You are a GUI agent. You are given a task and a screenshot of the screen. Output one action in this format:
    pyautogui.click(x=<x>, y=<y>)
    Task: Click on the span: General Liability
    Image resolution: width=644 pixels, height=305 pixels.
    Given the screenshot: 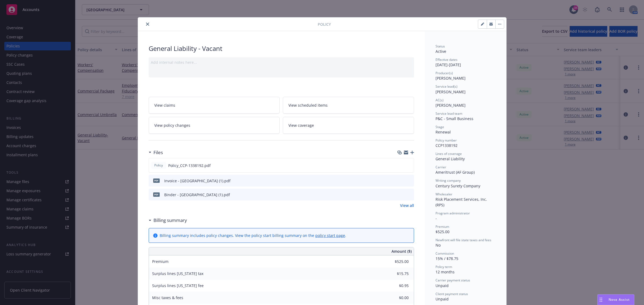 What is the action you would take?
    pyautogui.click(x=450, y=159)
    